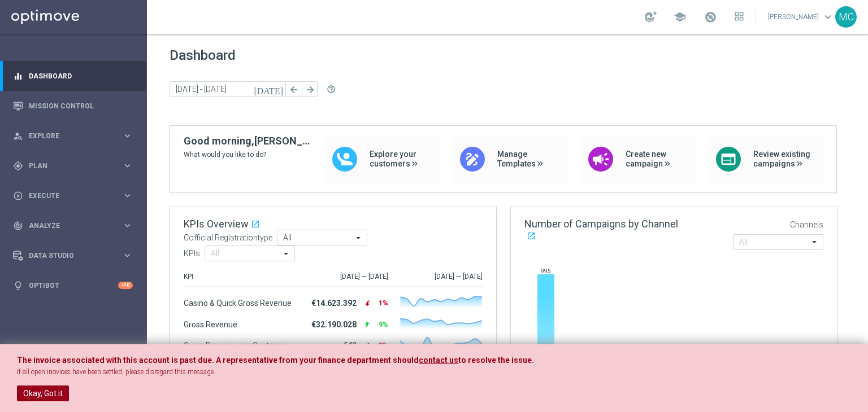  I want to click on div: Explore, so click(67, 136).